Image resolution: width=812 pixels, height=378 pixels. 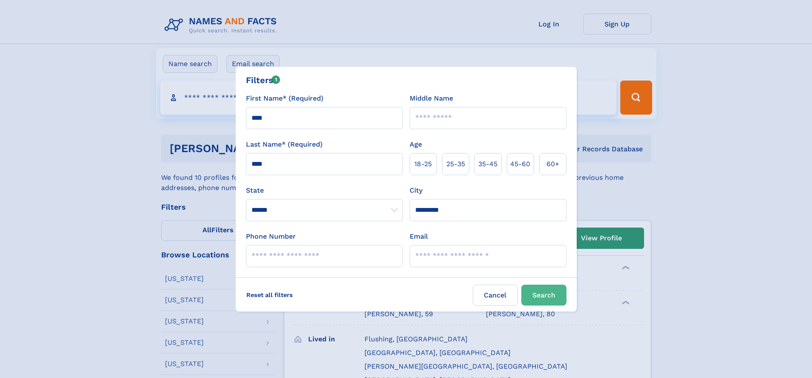 I want to click on span: 35‑45, so click(x=488, y=164).